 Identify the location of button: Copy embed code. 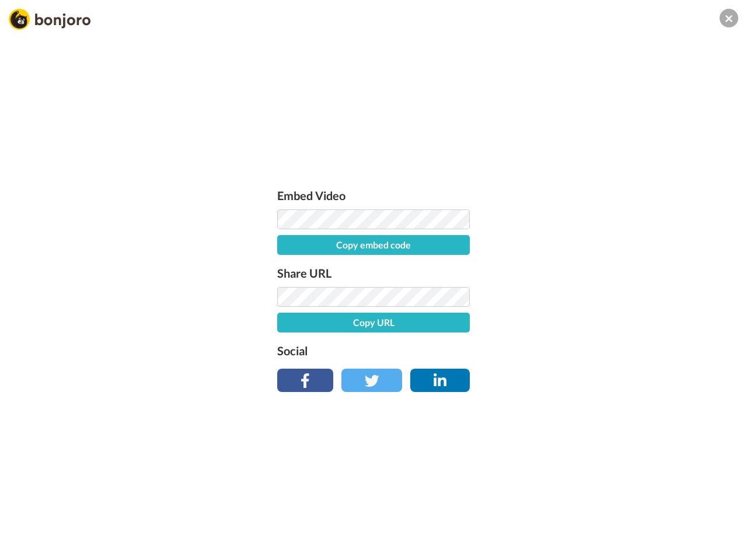
(374, 245).